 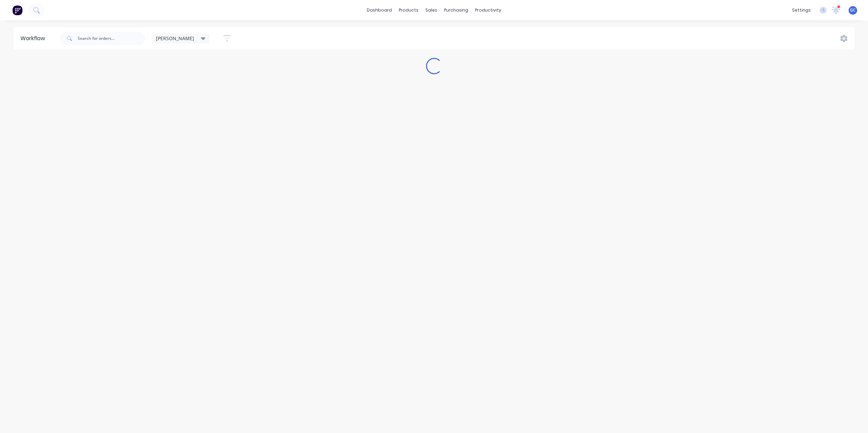 I want to click on div: products, so click(x=408, y=10).